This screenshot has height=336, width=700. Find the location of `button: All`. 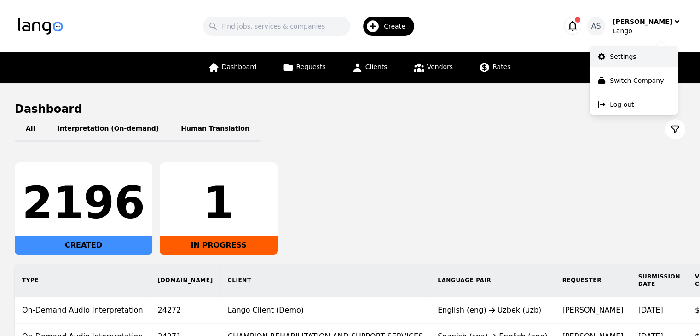

button: All is located at coordinates (30, 129).